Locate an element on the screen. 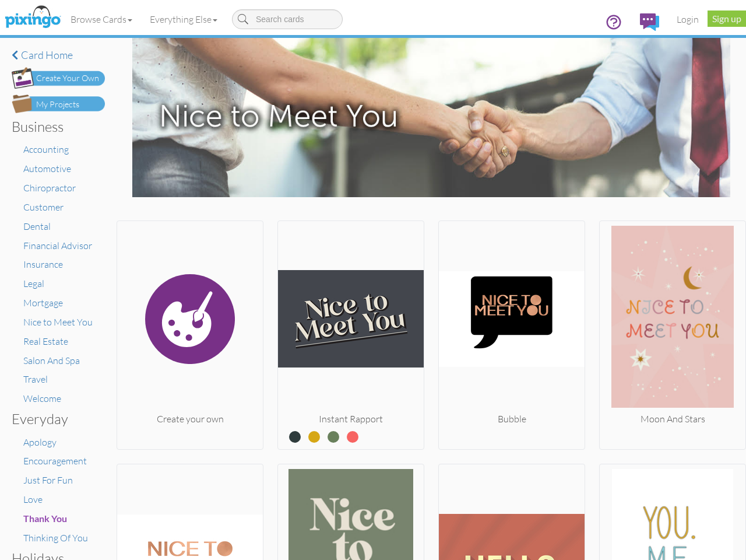 This screenshot has height=560, width=746. img: nice-to-meet-you.jpg is located at coordinates (431, 117).